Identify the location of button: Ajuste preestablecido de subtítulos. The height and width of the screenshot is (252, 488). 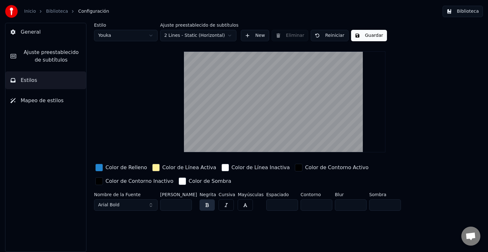
(46, 56).